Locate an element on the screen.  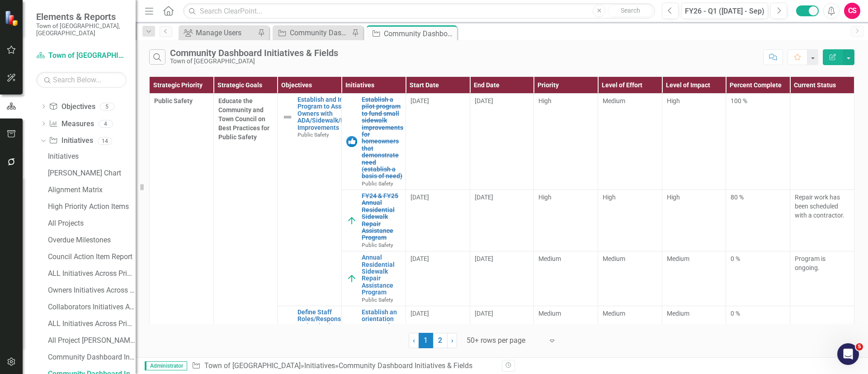
span: 5 is located at coordinates (860, 347).